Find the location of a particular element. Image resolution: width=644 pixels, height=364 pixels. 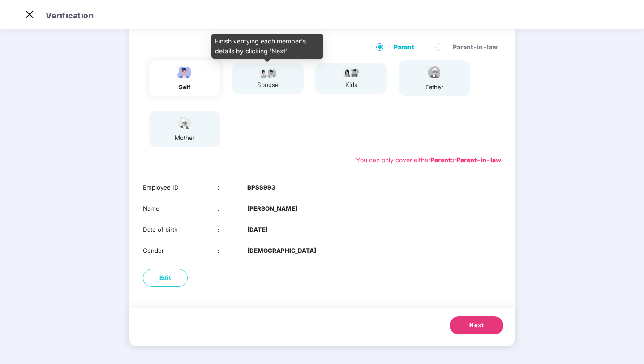

span: Parent is located at coordinates (404, 47).